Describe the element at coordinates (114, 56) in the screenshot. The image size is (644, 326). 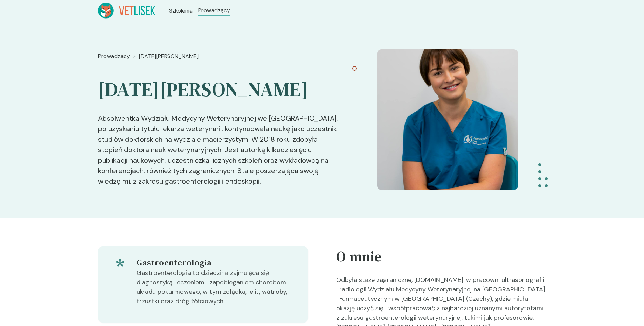
I see `span: Prowadzacy` at that location.